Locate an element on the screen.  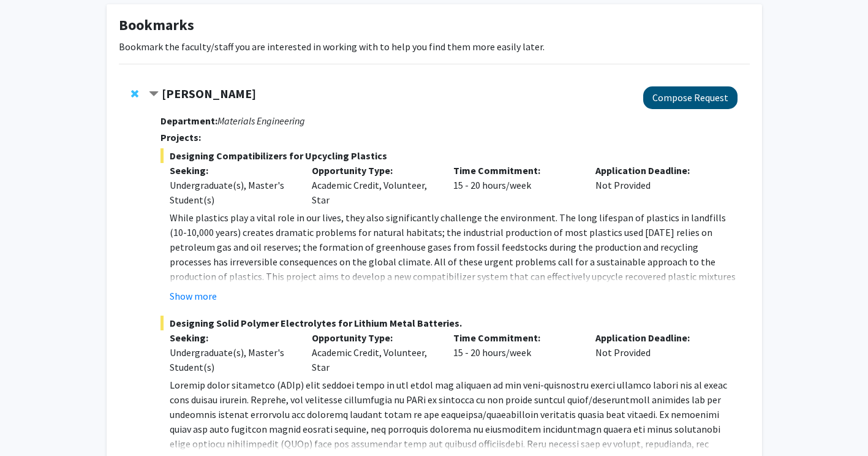
button: Show more is located at coordinates (193, 296).